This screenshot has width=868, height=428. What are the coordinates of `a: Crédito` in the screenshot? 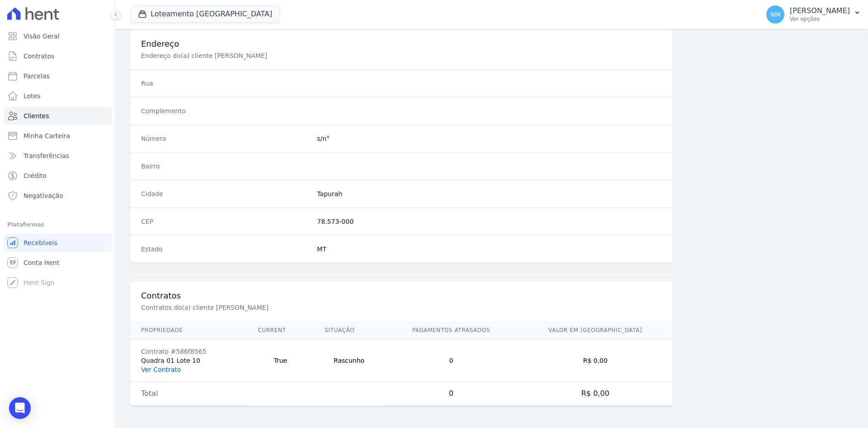 It's located at (57, 175).